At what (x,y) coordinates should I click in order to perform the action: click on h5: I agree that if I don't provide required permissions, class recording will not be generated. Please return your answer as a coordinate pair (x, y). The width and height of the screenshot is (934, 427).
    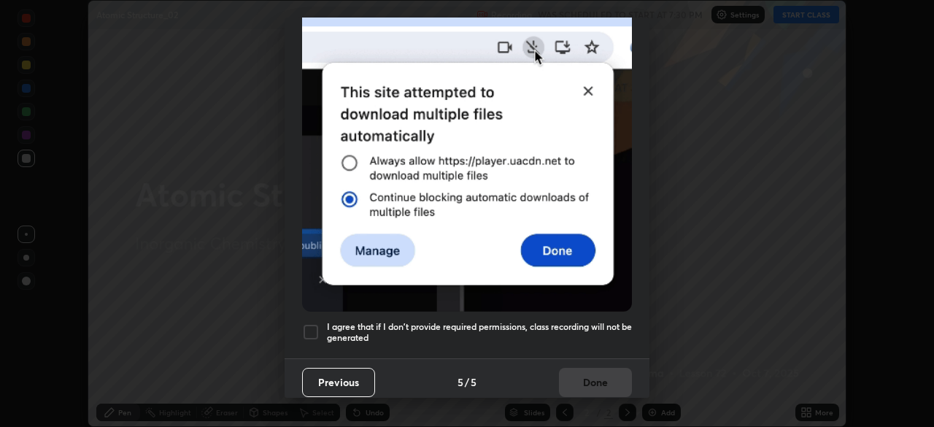
    Looking at the image, I should click on (479, 332).